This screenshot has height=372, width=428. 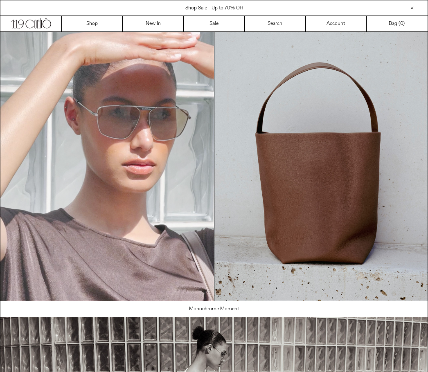 I want to click on a: Monochrome Moment, so click(x=214, y=309).